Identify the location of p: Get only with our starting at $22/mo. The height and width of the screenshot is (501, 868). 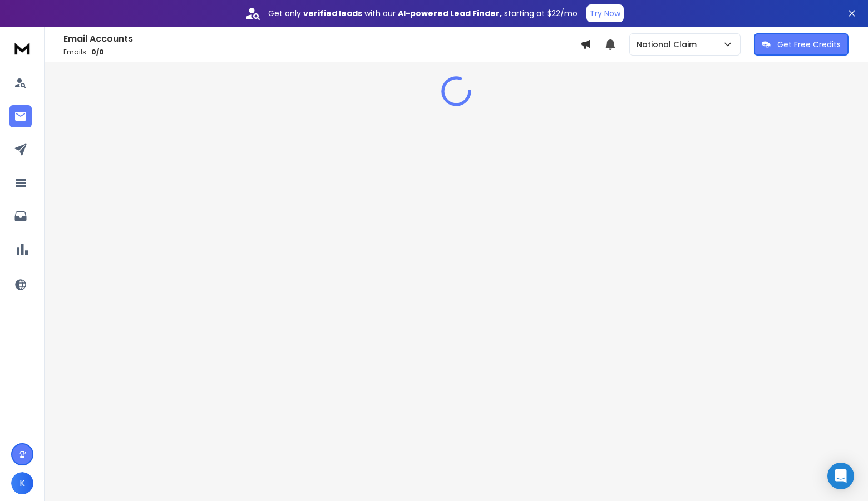
(423, 13).